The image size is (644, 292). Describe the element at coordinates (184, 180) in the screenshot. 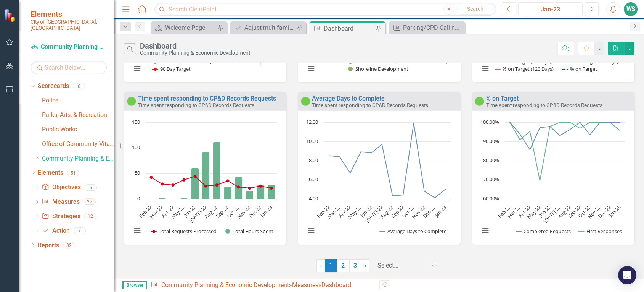

I see `path: May-22, 37. Total Requests Processed.` at that location.